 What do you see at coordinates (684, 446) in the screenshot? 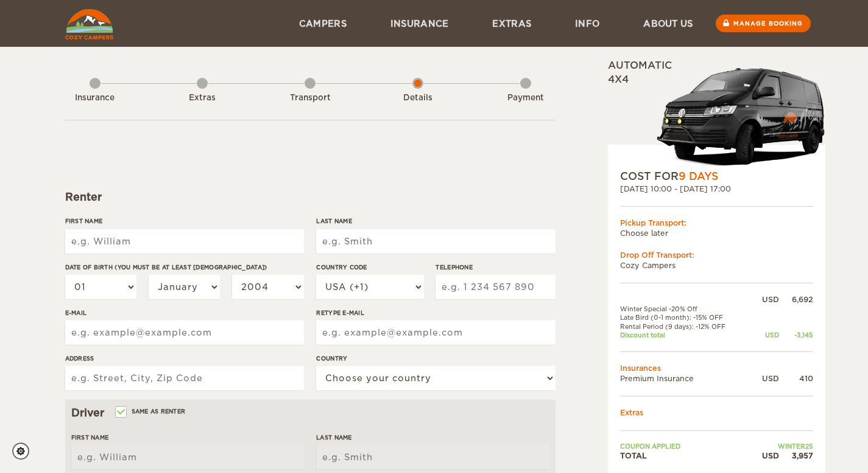
I see `td: Coupon applied` at bounding box center [684, 446].